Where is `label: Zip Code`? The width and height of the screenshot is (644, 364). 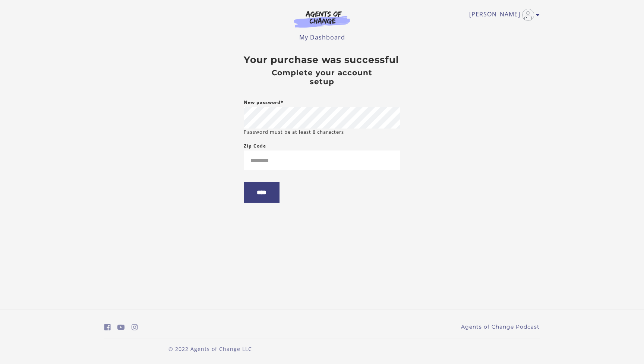
label: Zip Code is located at coordinates (255, 146).